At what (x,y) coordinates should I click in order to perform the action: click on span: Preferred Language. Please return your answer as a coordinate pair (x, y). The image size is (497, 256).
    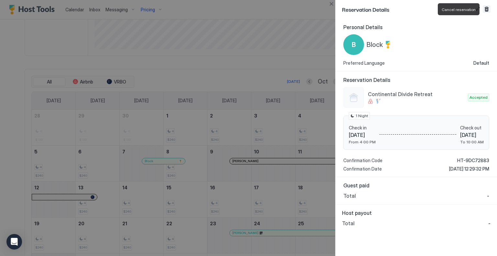
    Looking at the image, I should click on (364, 63).